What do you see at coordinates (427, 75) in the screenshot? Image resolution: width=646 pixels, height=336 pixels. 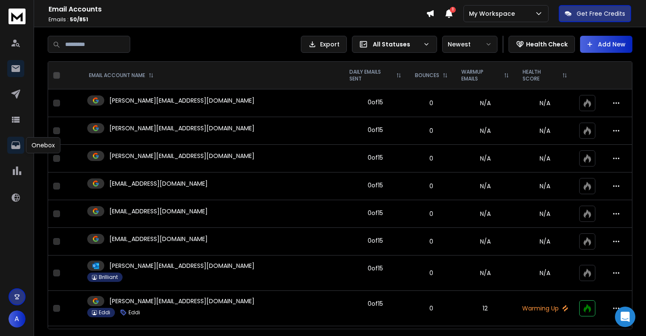 I see `p: BOUNCES` at bounding box center [427, 75].